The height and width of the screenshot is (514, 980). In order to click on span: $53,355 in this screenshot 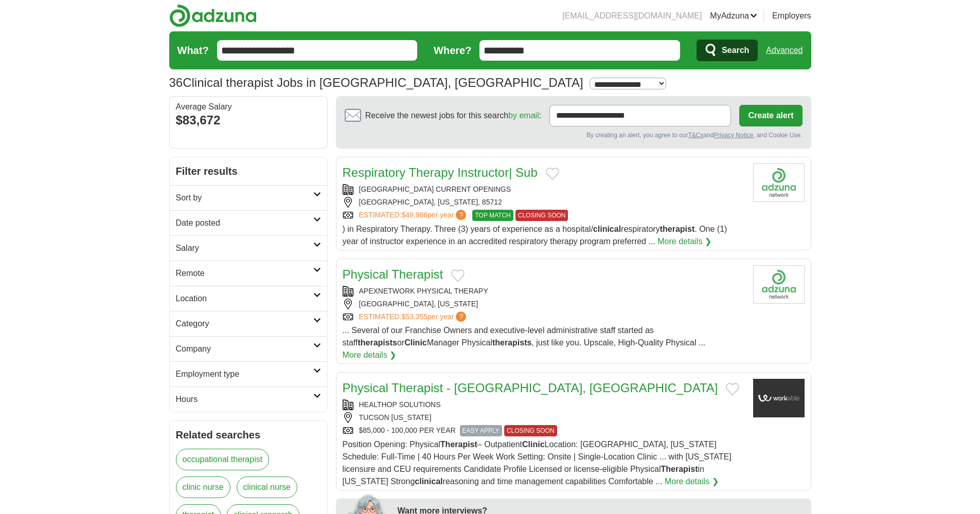, I will do `click(414, 317)`.